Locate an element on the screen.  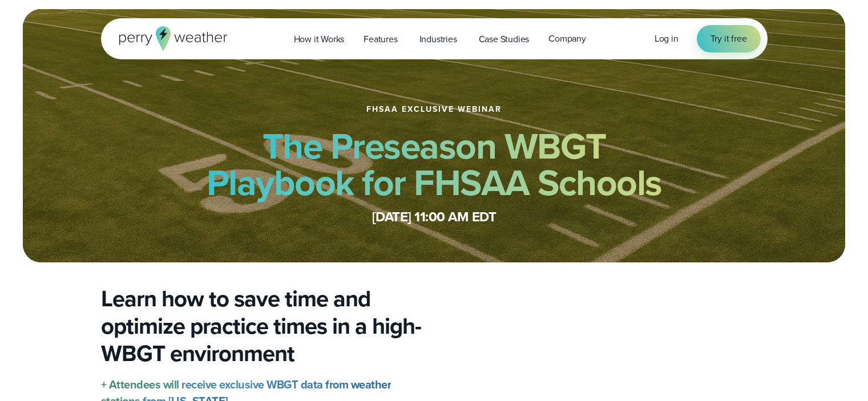
span: Case Studies is located at coordinates (504, 39).